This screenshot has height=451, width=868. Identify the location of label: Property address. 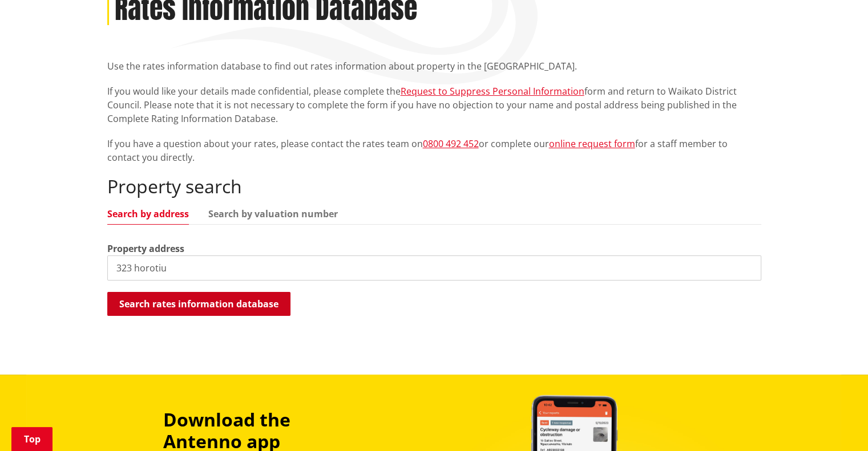
(146, 249).